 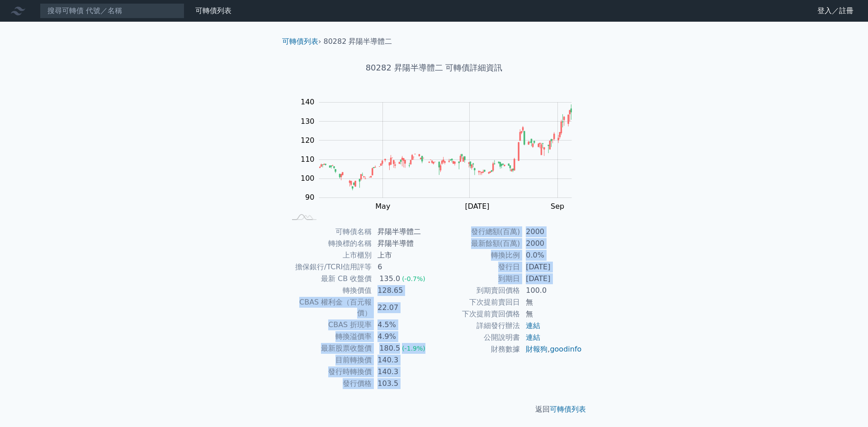 I want to click on td: 昇陽半導體二, so click(x=403, y=232).